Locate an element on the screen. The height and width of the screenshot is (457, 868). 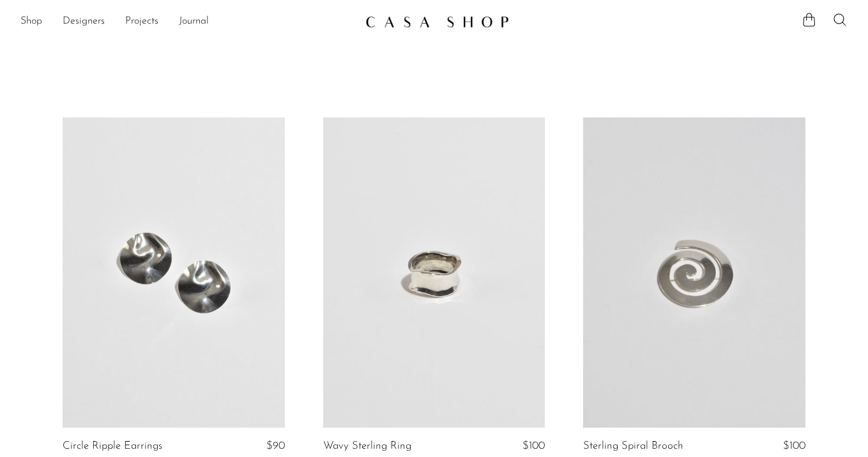
a: Sterling Spiral Brooch is located at coordinates (633, 446).